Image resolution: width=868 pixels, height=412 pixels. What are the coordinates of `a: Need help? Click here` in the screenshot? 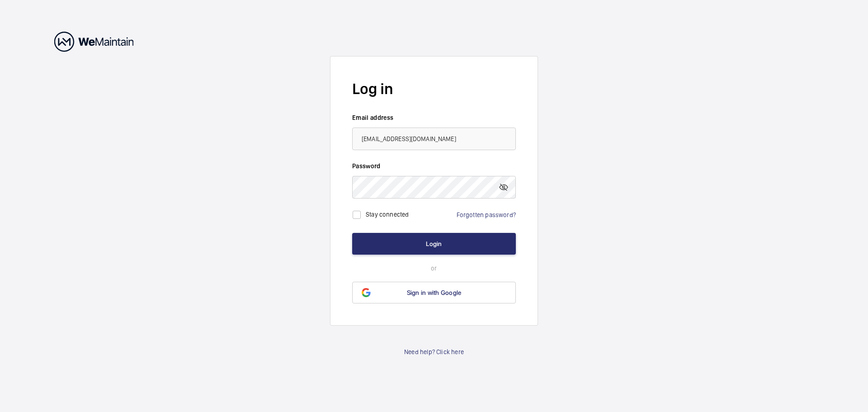 It's located at (434, 352).